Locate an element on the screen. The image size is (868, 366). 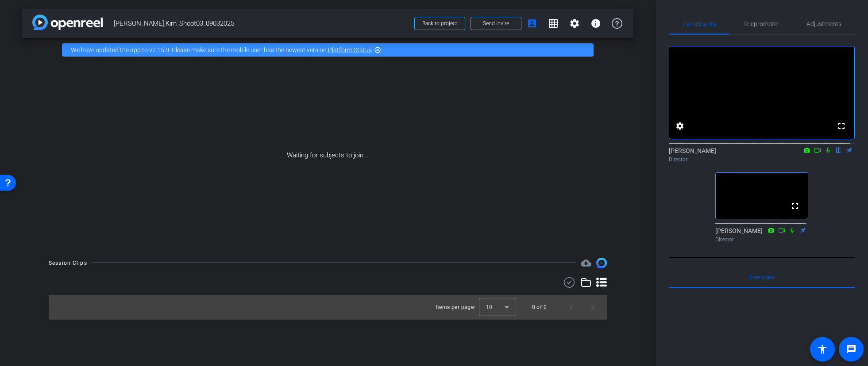
div: Session Clips is located at coordinates (68, 263).